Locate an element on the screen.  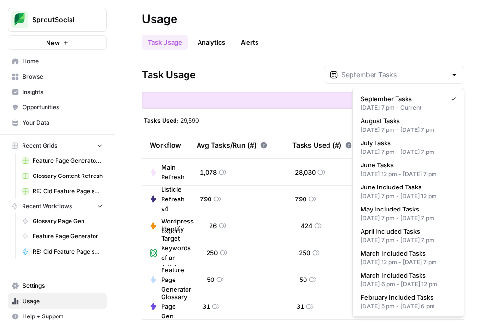
a: RE: Old Feature Page scrape and markdown Grid is located at coordinates (62, 191).